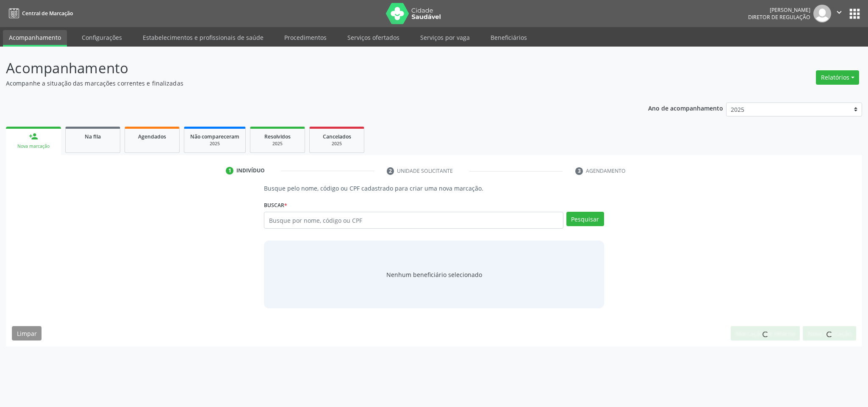  Describe the element at coordinates (33, 146) in the screenshot. I see `div: Nova marcação` at that location.